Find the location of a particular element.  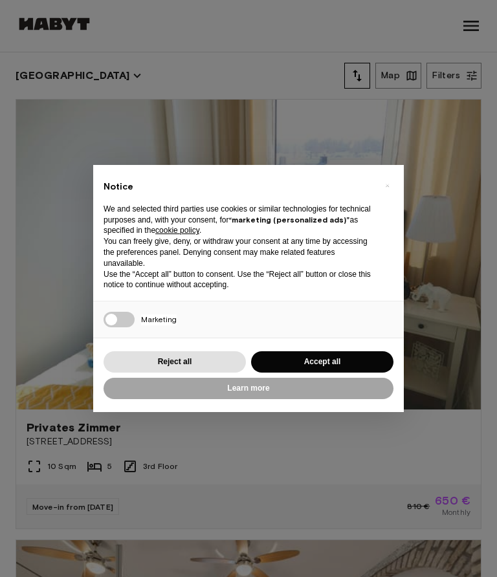

h2: Notice is located at coordinates (238, 187).